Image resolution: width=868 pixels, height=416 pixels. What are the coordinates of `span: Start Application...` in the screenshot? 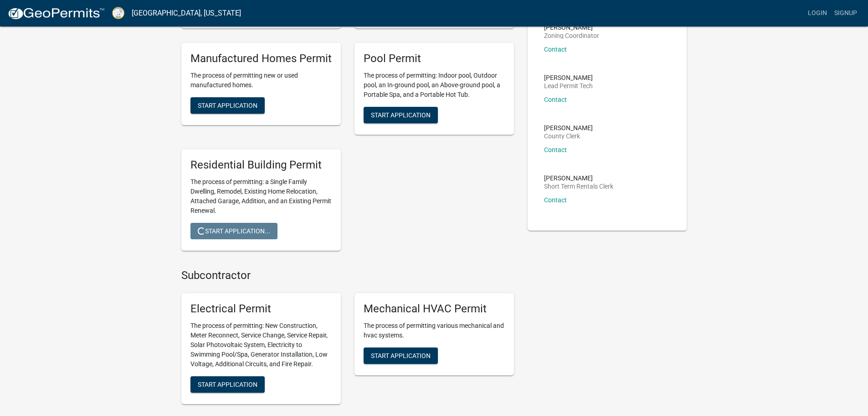 It's located at (234, 230).